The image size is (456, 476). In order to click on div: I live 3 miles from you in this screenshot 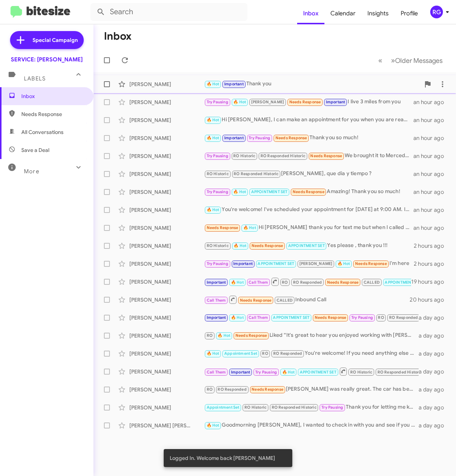, I will do `click(308, 102)`.